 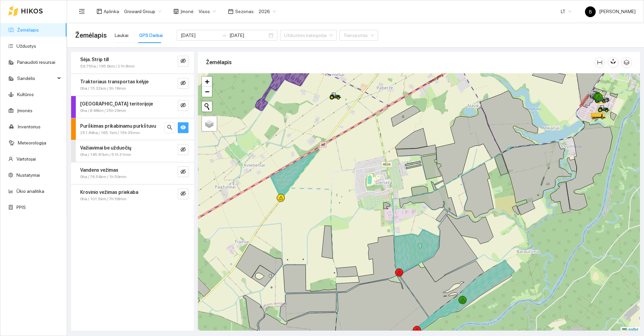 What do you see at coordinates (566, 11) in the screenshot?
I see `span: LT` at bounding box center [566, 11].